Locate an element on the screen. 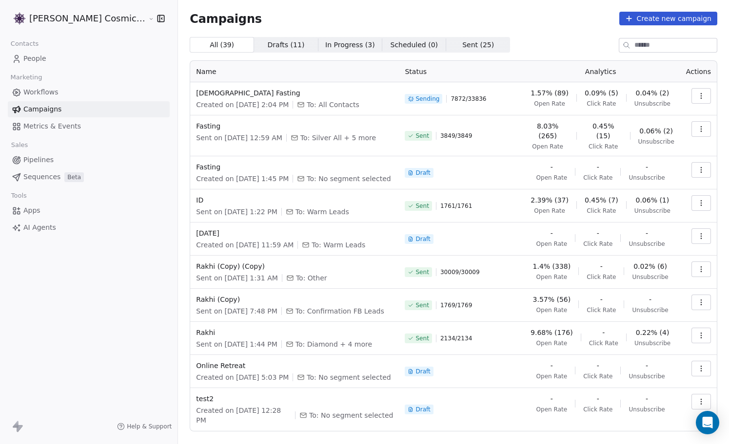 Image resolution: width=729 pixels, height=444 pixels. span: test2 is located at coordinates (294, 399).